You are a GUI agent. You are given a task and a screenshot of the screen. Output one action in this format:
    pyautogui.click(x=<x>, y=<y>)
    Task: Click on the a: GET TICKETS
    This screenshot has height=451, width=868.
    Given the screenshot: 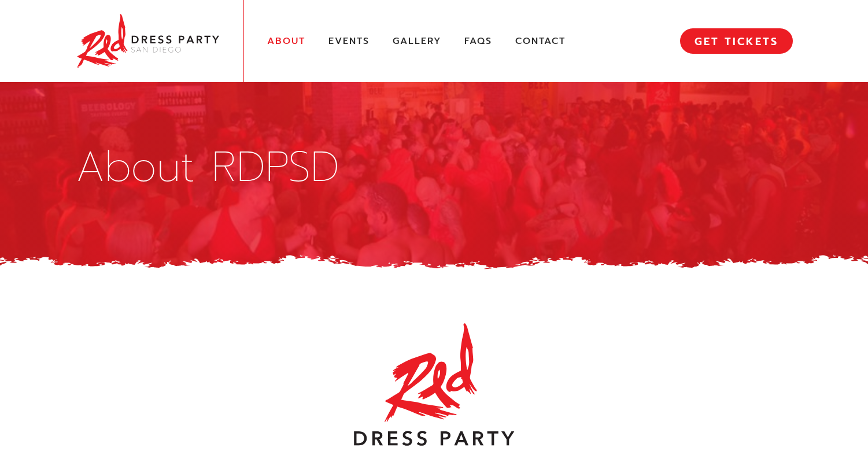 What is the action you would take?
    pyautogui.click(x=736, y=41)
    